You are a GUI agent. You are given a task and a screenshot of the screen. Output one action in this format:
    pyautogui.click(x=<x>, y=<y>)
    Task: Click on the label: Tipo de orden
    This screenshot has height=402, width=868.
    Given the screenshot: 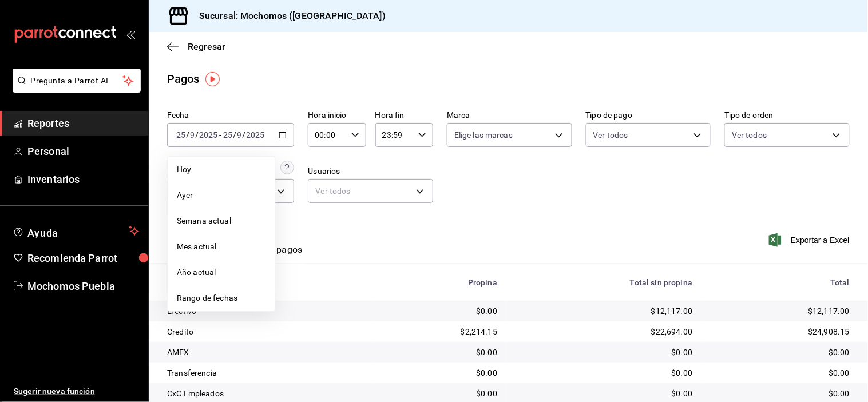 What is the action you would take?
    pyautogui.click(x=787, y=115)
    